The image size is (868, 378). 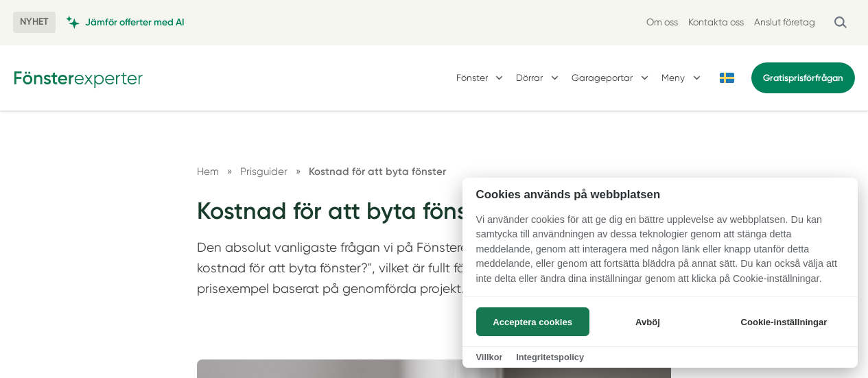 I want to click on p: Vi använder cookies för att ge dig en bättre upplevelse av webbplatsen. Du kan samtycka till anvä..., so click(x=660, y=254).